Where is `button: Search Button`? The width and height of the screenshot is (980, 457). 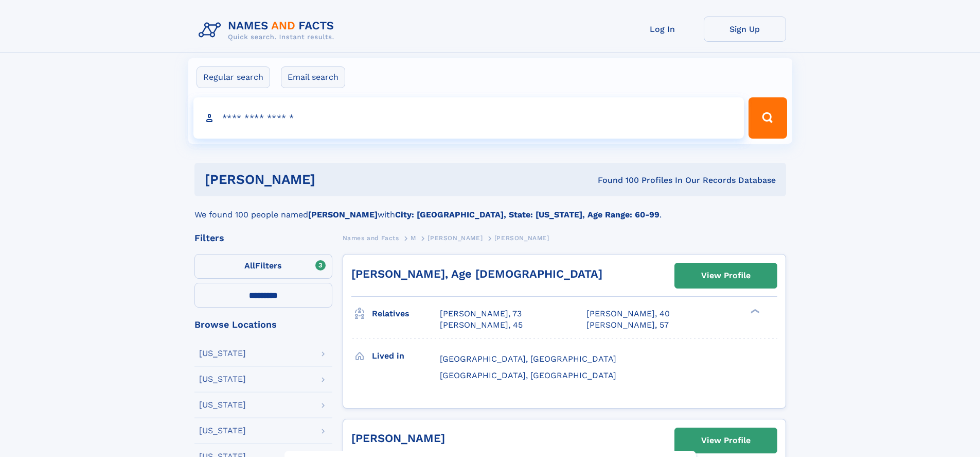 button: Search Button is located at coordinates (767, 118).